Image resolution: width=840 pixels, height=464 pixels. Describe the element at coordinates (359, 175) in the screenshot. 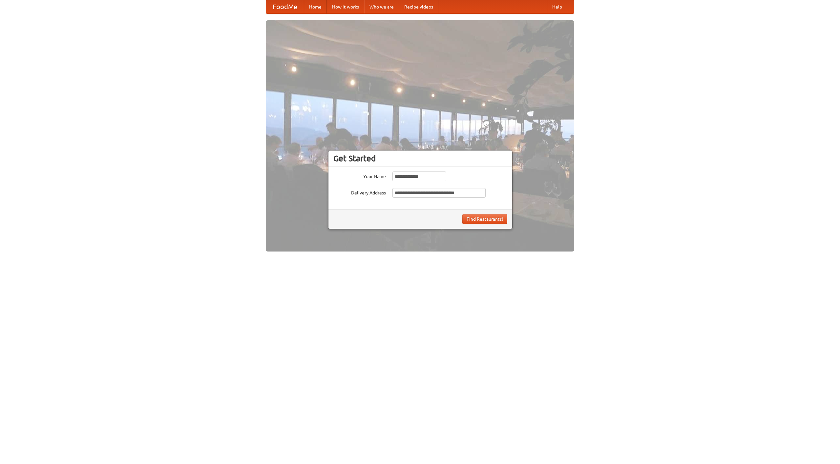

I see `label: Your Name` at that location.